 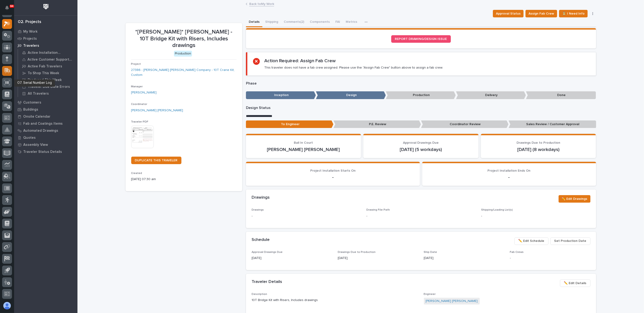 I want to click on a: REPORT DRAWING/DESIGN ISSUE, so click(x=421, y=39).